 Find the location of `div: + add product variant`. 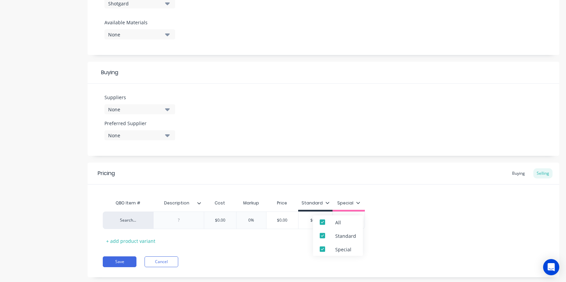

div: + add product variant is located at coordinates (131, 241).